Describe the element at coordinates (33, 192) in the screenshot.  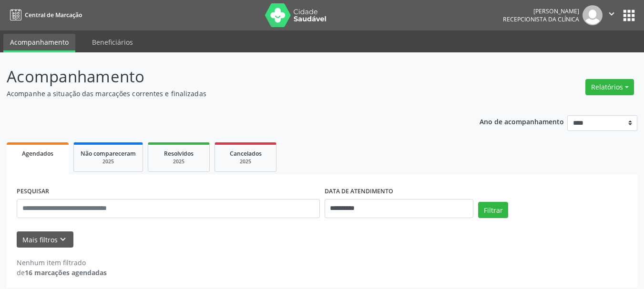
I see `label: PESQUISAR` at that location.